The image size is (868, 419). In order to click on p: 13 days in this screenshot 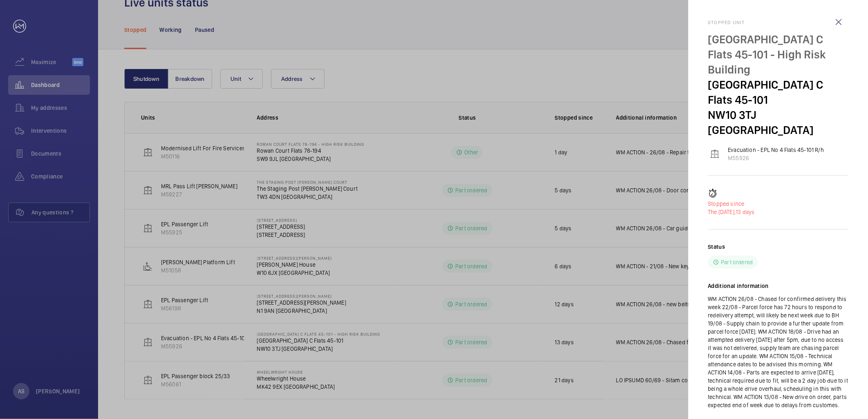, I will do `click(778, 212)`.